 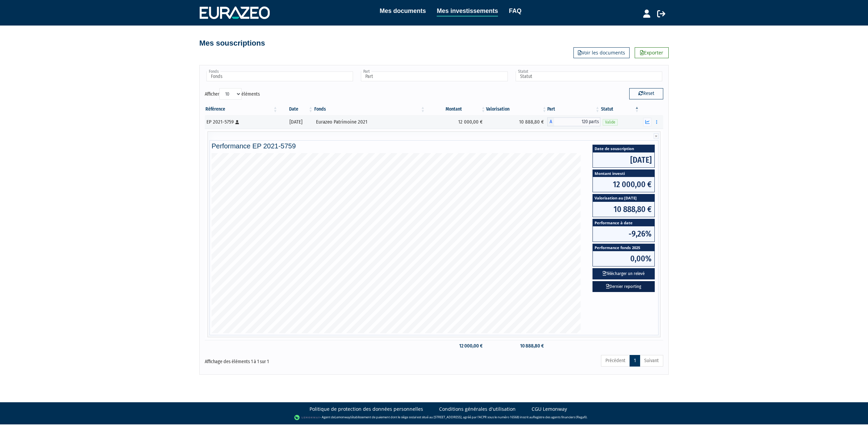 I want to click on a: Voir les documents, so click(x=602, y=53).